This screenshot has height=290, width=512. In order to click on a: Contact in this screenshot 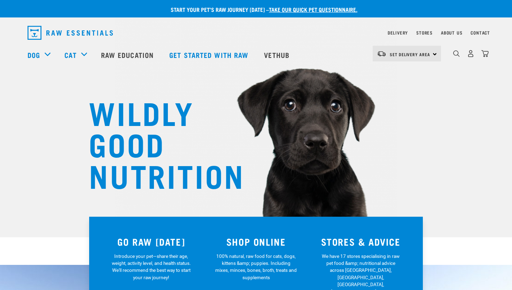, I will do `click(481, 32)`.